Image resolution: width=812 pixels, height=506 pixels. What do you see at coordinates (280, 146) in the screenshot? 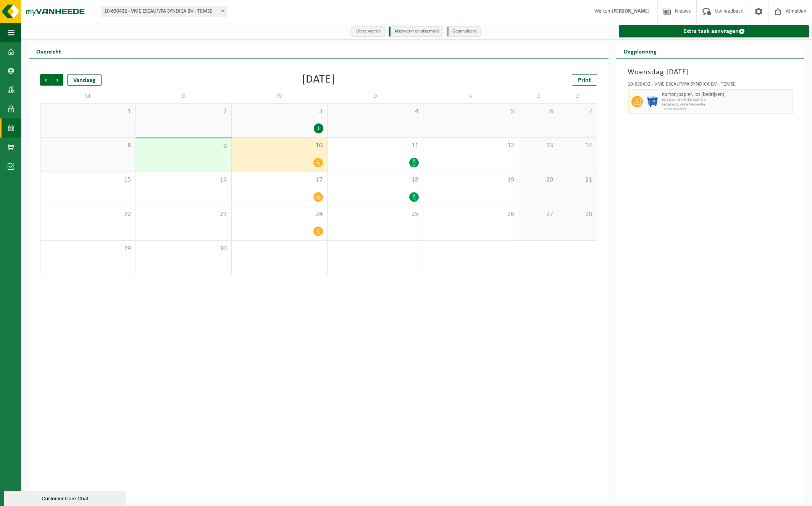
I see `span: 10` at bounding box center [280, 146].